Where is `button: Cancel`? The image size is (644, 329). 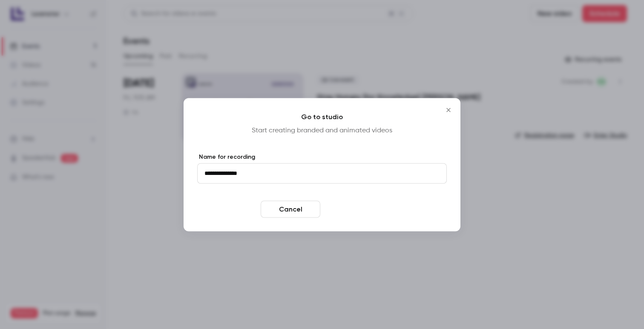 button: Cancel is located at coordinates (291, 209).